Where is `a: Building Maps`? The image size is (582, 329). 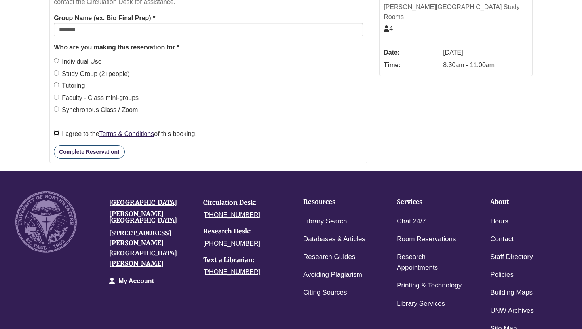
a: Building Maps is located at coordinates (511, 293).